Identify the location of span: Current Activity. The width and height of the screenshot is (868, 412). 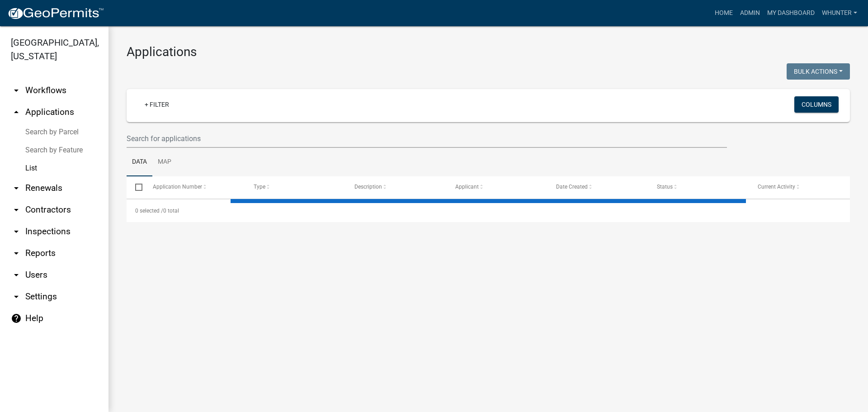
(776, 187).